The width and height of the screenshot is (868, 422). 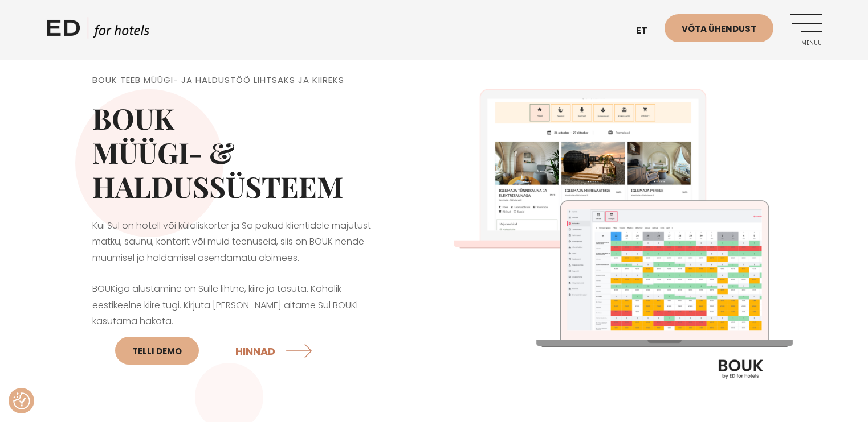 What do you see at coordinates (241, 326) in the screenshot?
I see `p: BOUKiga alustamine on Sulle lihtne, kiire ja tasuta. Kohalik eestikeelne kiire tugi. Kirjuta [PER...` at bounding box center [241, 326].